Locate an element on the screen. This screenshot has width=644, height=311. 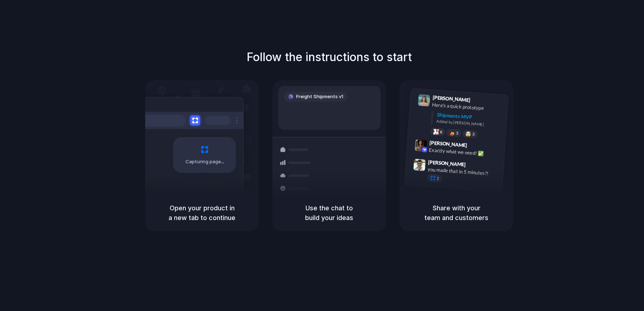
h5: Use the chat to build your ideas is located at coordinates (330, 213).